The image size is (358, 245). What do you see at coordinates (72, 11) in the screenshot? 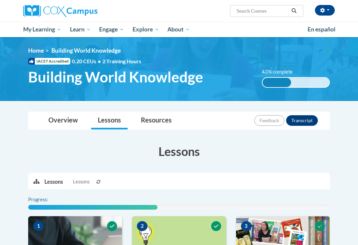
I see `a: Cox Campus` at bounding box center [72, 11].